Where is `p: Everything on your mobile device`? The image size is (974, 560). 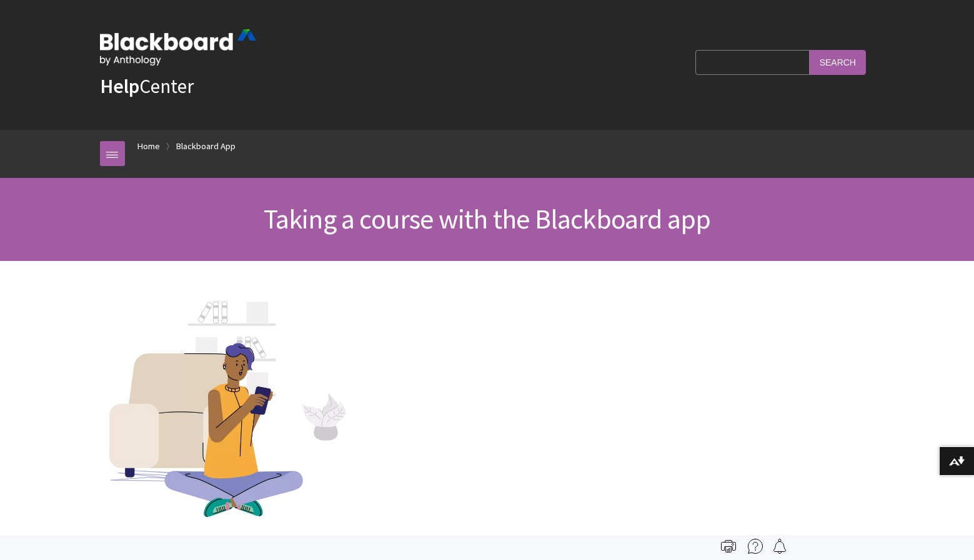 p: Everything on your mobile device is located at coordinates (487, 544).